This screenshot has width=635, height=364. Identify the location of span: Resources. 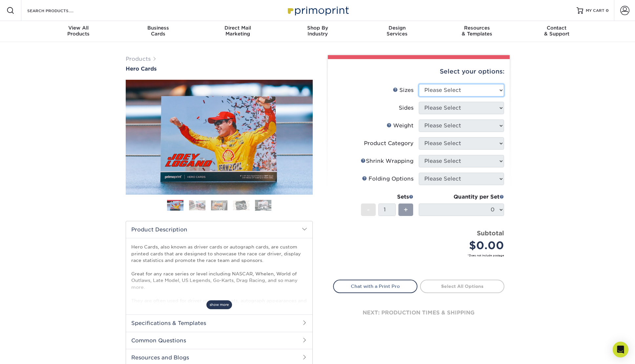
(477, 28).